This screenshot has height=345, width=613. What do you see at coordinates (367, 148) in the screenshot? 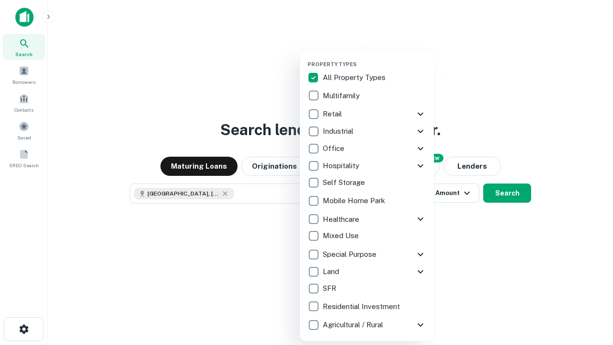
I see `div: Office` at bounding box center [367, 148].